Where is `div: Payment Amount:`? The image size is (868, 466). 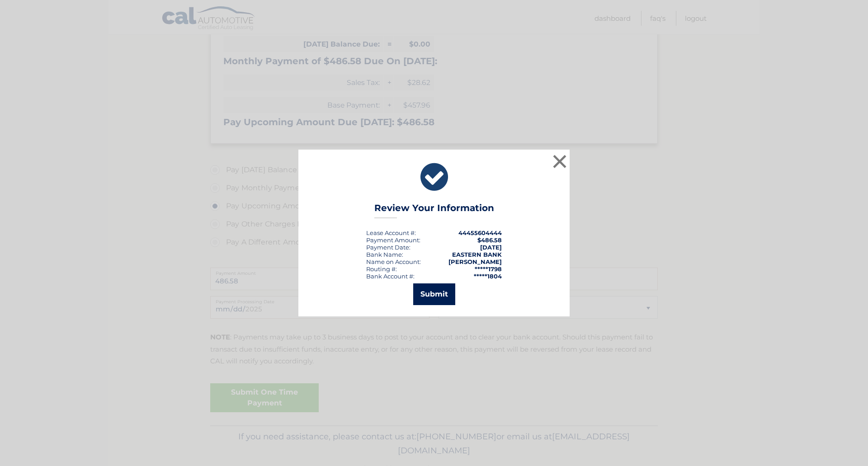
div: Payment Amount: is located at coordinates (393, 240).